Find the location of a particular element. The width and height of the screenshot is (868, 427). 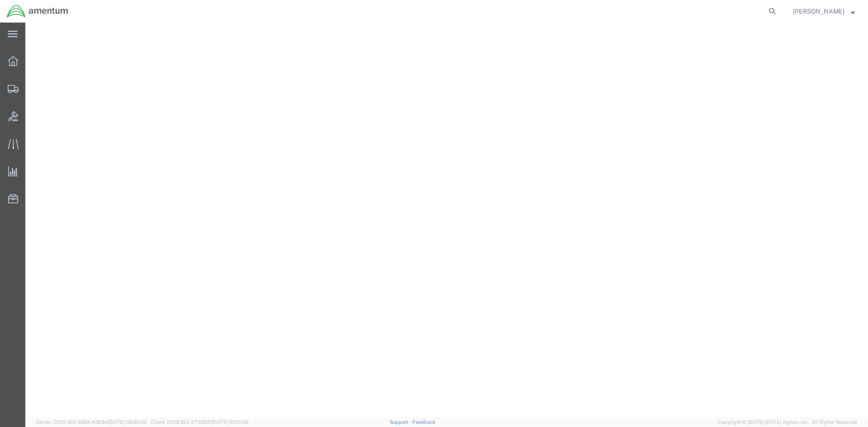

span: Client: 2025.18.0-27d3021 is located at coordinates (200, 422).